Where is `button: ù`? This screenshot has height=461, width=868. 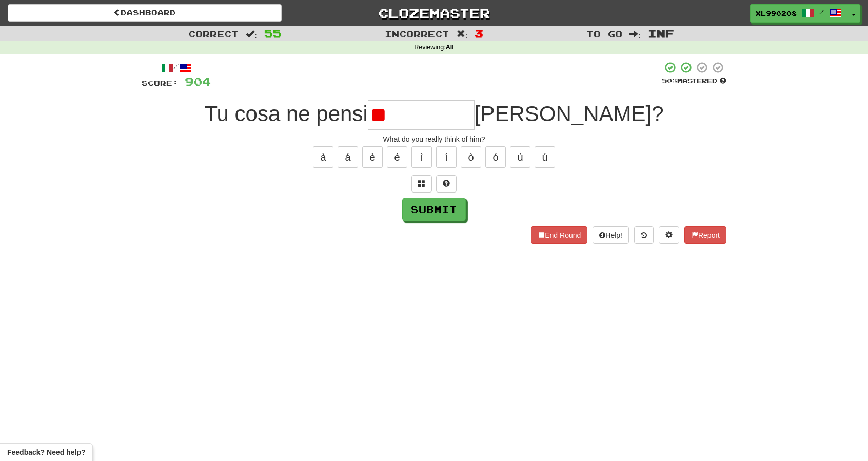 button: ù is located at coordinates (520, 157).